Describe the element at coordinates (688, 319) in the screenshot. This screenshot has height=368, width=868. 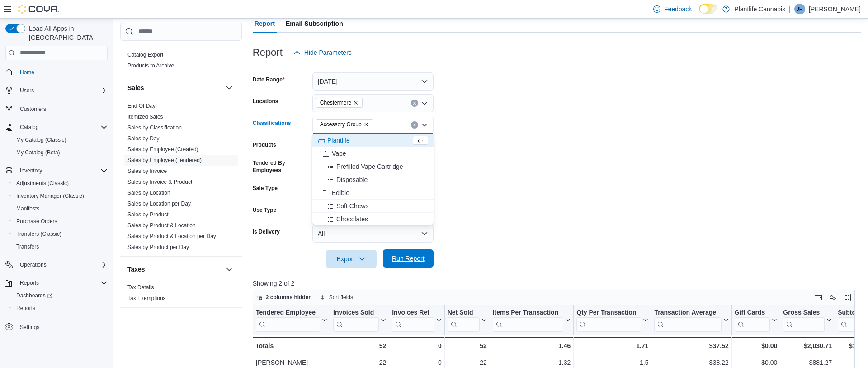
I see `div: Transaction Average` at that location.